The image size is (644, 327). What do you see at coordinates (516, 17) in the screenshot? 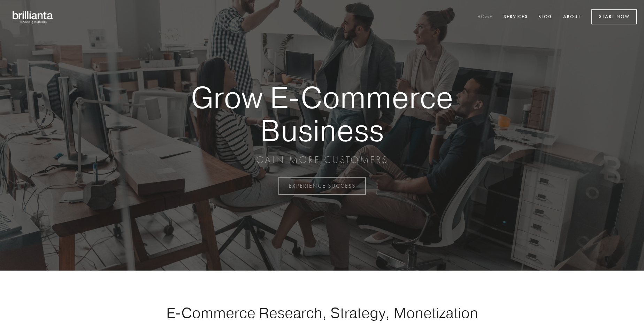
I see `a: Services` at bounding box center [516, 17].